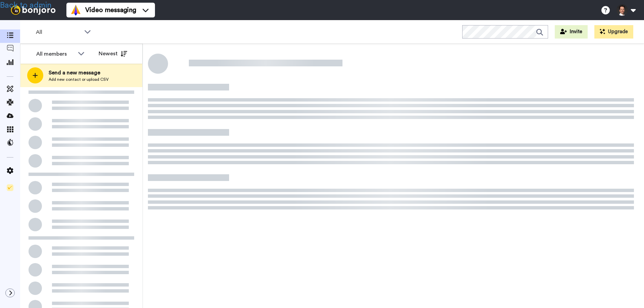  Describe the element at coordinates (113, 54) in the screenshot. I see `button: Newest` at that location.